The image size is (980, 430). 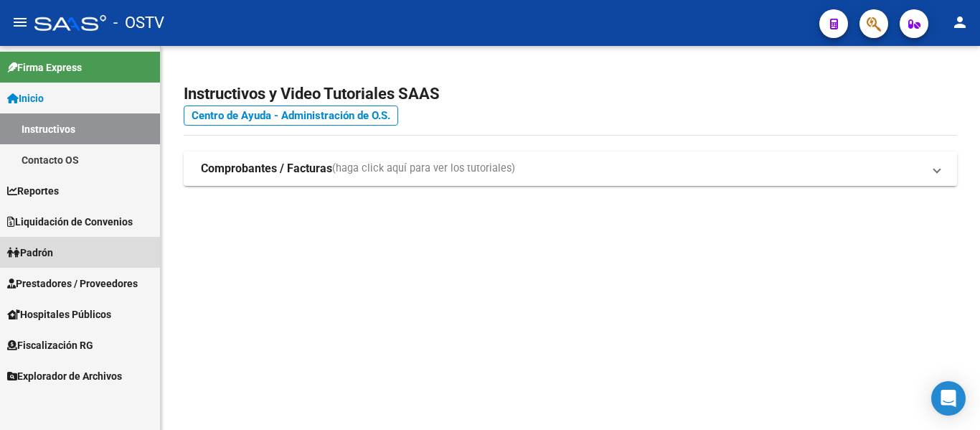 What do you see at coordinates (949, 398) in the screenshot?
I see `div: Open Intercom Messenger` at bounding box center [949, 398].